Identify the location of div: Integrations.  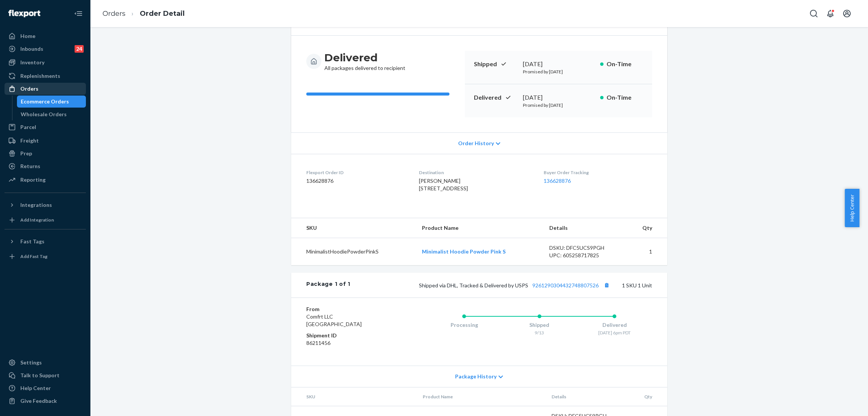
(36, 205).